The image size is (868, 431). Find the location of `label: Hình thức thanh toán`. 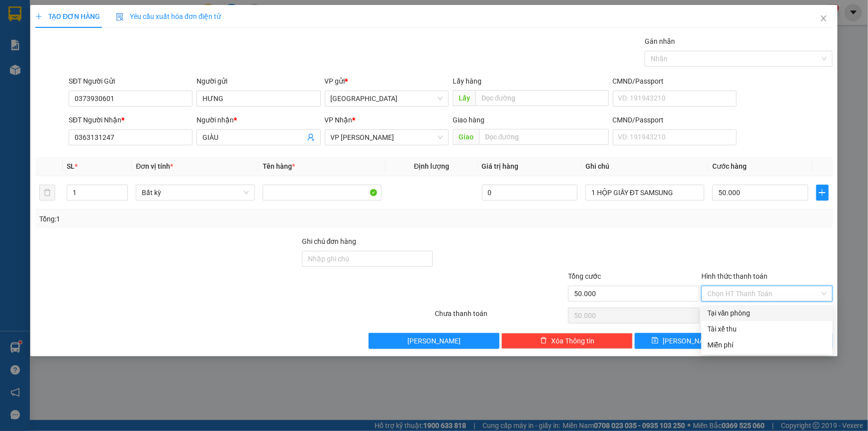

label: Hình thức thanh toán is located at coordinates (734, 276).